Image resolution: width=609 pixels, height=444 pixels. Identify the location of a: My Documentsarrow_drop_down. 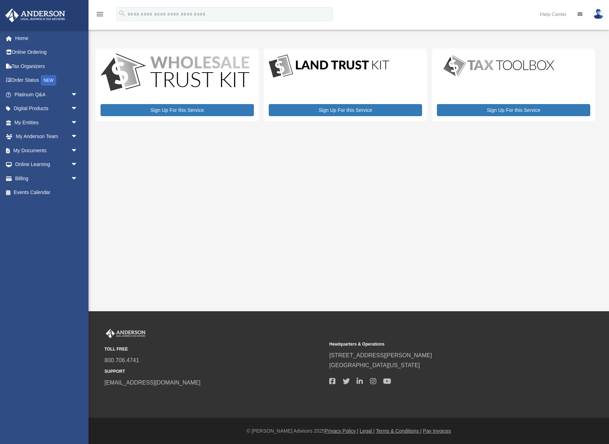
(47, 150).